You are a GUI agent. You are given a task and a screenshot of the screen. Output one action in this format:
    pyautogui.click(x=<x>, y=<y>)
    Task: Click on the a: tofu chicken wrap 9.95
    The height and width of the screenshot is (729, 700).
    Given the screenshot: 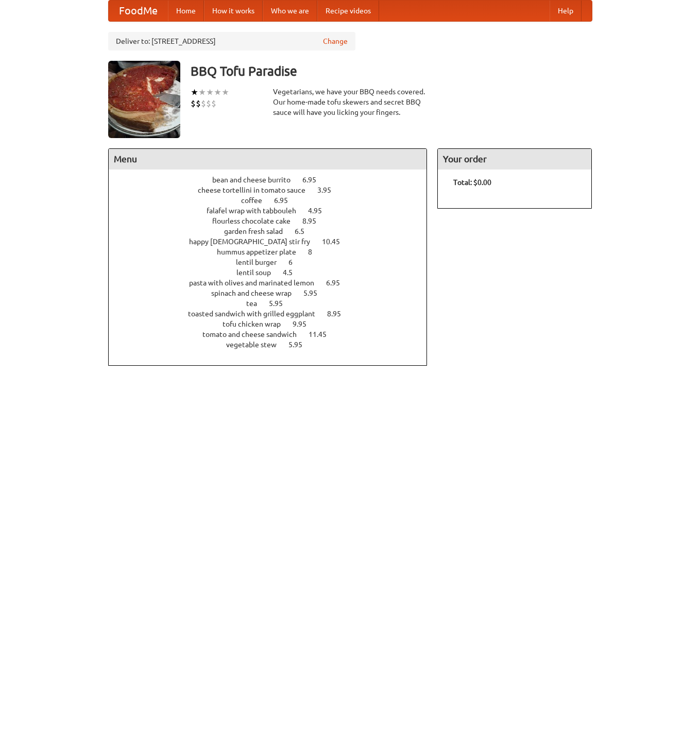 What is the action you would take?
    pyautogui.click(x=274, y=324)
    